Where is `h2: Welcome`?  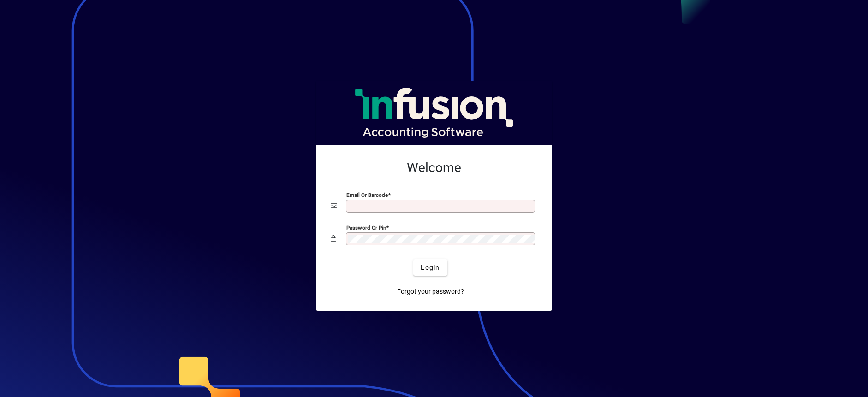
h2: Welcome is located at coordinates (434, 168).